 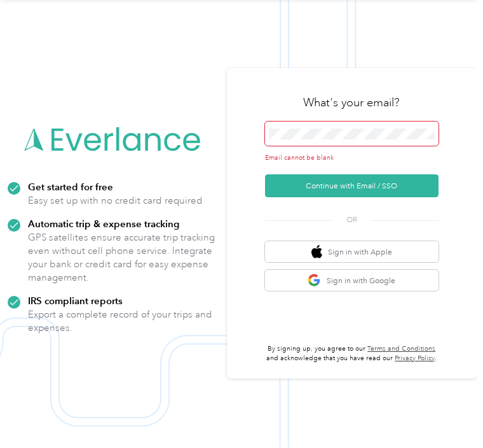 What do you see at coordinates (352, 221) in the screenshot?
I see `span: OR` at bounding box center [352, 221].